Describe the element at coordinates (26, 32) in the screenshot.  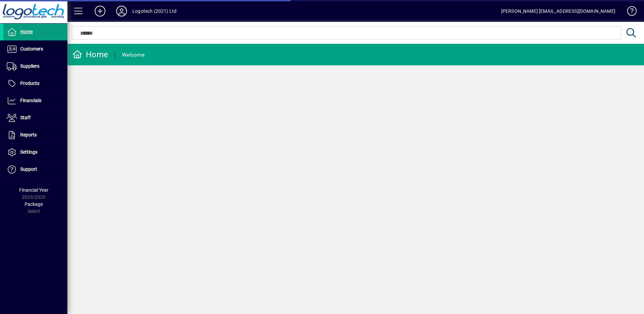
I see `span: Home` at that location.